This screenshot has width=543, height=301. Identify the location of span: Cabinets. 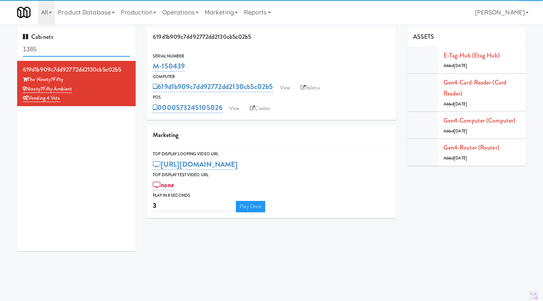
(38, 37).